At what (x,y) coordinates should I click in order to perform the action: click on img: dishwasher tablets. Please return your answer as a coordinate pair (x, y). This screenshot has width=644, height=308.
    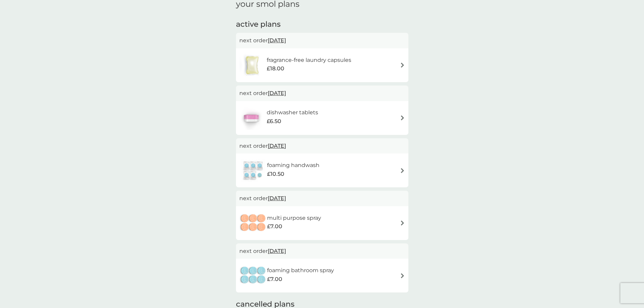
    Looking at the image, I should click on (251, 118).